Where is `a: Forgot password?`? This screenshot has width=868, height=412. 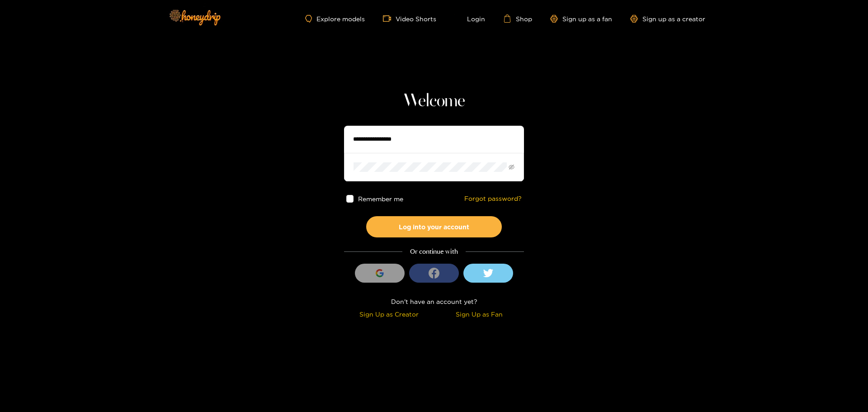
a: Forgot password? is located at coordinates (493, 199).